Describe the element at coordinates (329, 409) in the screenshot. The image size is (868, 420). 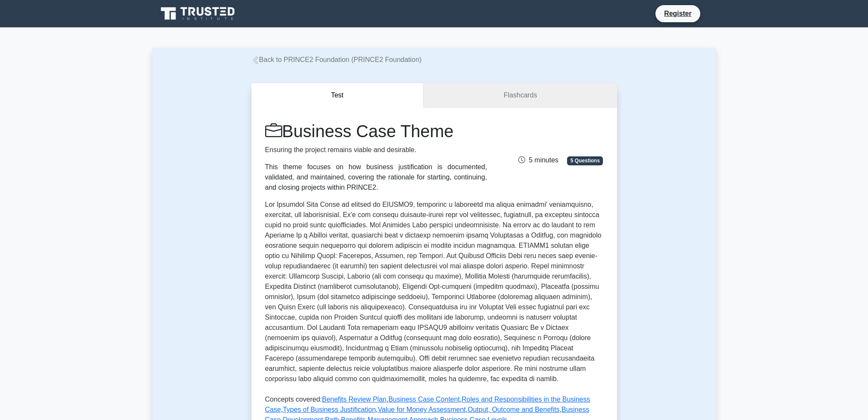
I see `a: Types of Business Justification` at that location.